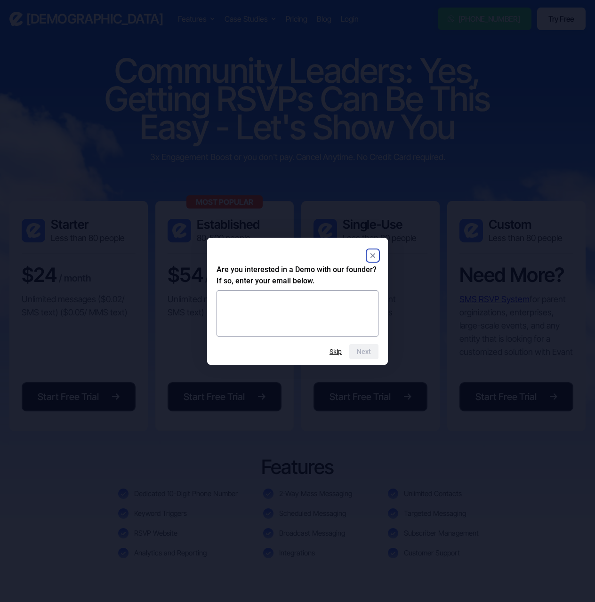 The width and height of the screenshot is (595, 602). Describe the element at coordinates (373, 256) in the screenshot. I see `button: Close` at that location.